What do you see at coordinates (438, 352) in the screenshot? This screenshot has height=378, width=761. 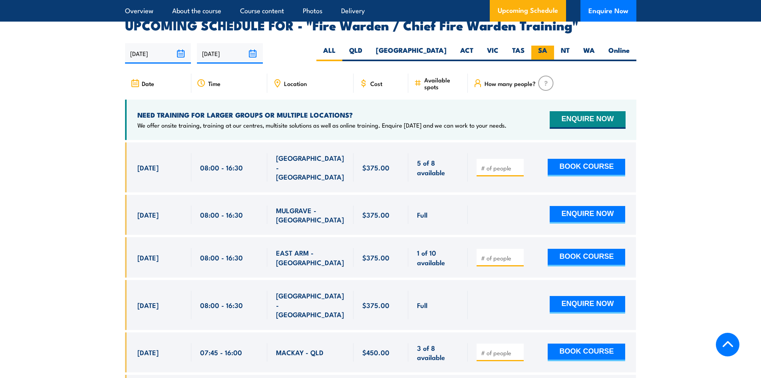 I see `span: 3 of 8 available` at bounding box center [438, 352].